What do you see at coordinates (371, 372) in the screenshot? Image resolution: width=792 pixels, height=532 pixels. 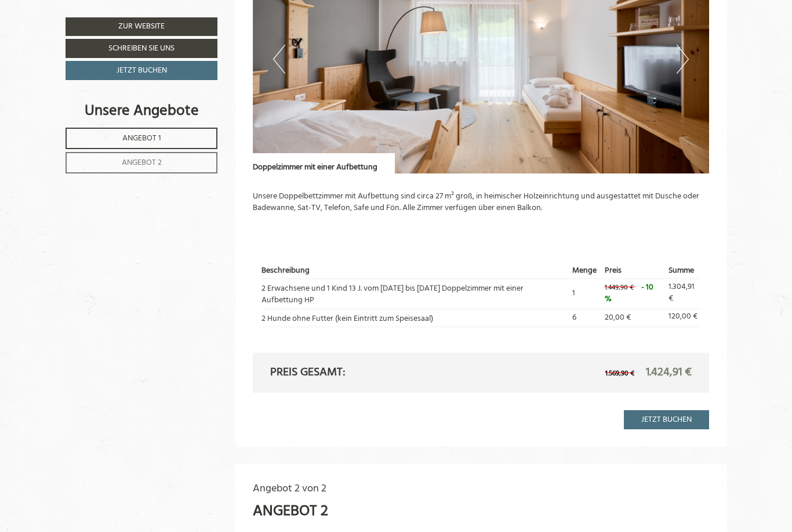 I see `div: Preis gesamt:` at bounding box center [371, 372].